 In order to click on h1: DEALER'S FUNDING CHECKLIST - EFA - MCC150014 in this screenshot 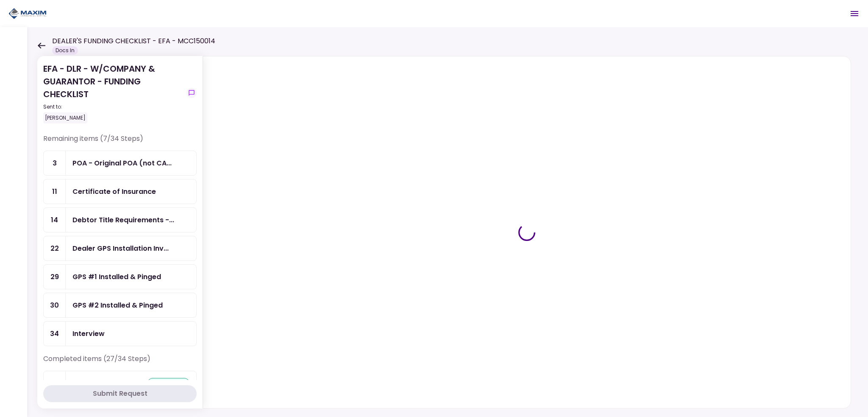, I will do `click(133, 41)`.